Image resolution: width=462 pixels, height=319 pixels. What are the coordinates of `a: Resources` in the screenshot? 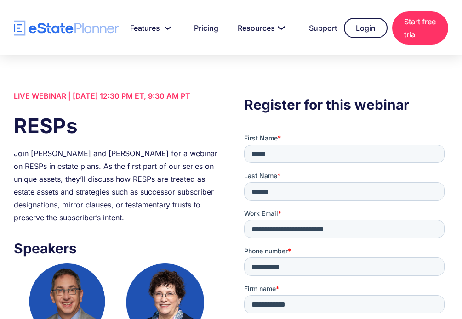 It's located at (259, 28).